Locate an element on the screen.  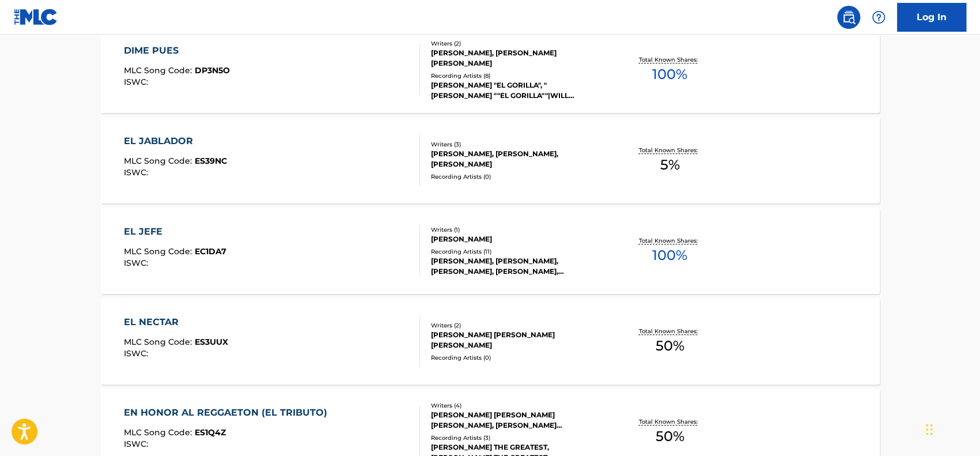
img: MLC Logo is located at coordinates (36, 17).